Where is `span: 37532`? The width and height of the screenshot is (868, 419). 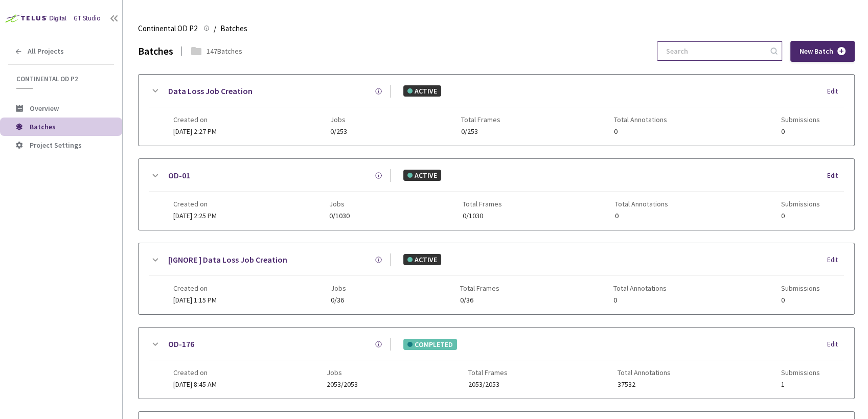
span: 37532 is located at coordinates (644, 384).